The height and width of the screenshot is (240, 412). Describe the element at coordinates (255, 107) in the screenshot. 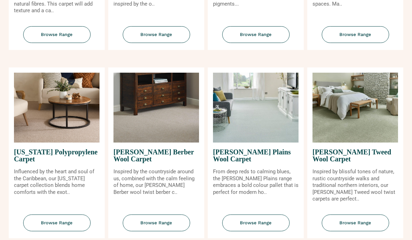

I see `img: Tomkinson Plains Wool Carpet` at that location.